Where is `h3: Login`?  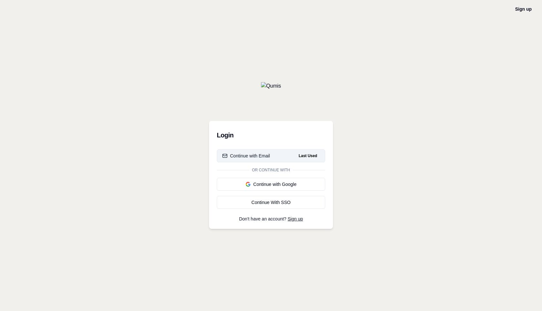
h3: Login is located at coordinates (271, 135).